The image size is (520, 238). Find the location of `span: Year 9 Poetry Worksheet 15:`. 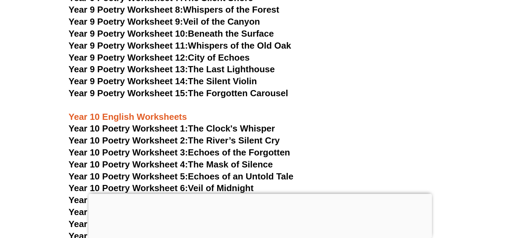

span: Year 9 Poetry Worksheet 15: is located at coordinates (128, 93).